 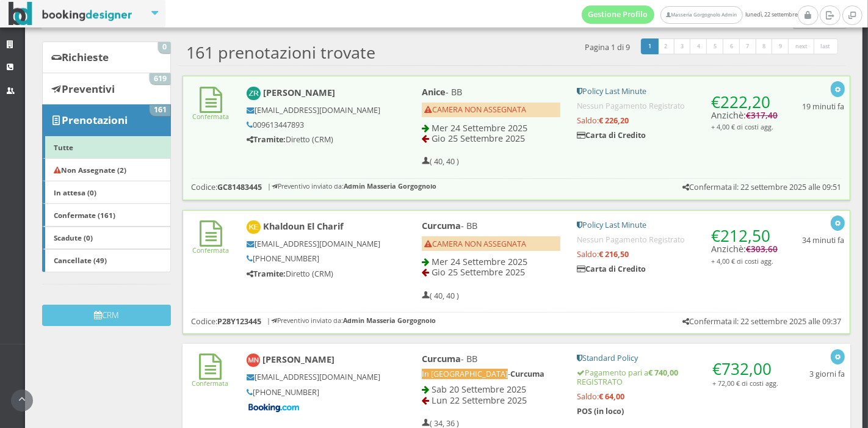 What do you see at coordinates (239, 187) in the screenshot?
I see `b: GC81483445` at bounding box center [239, 187].